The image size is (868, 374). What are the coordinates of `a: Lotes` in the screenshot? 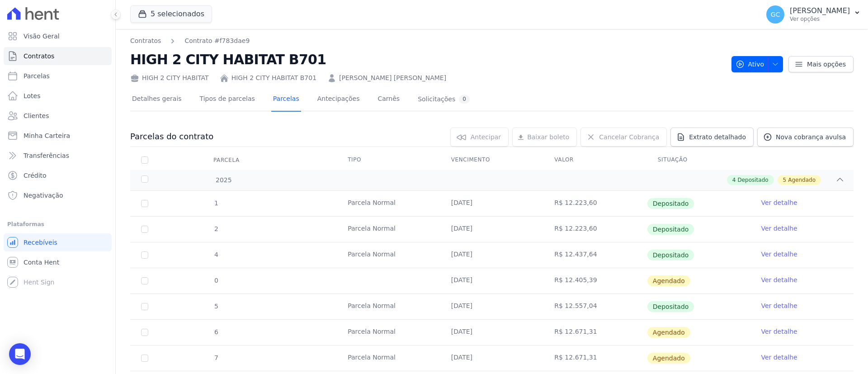 It's located at (58, 96).